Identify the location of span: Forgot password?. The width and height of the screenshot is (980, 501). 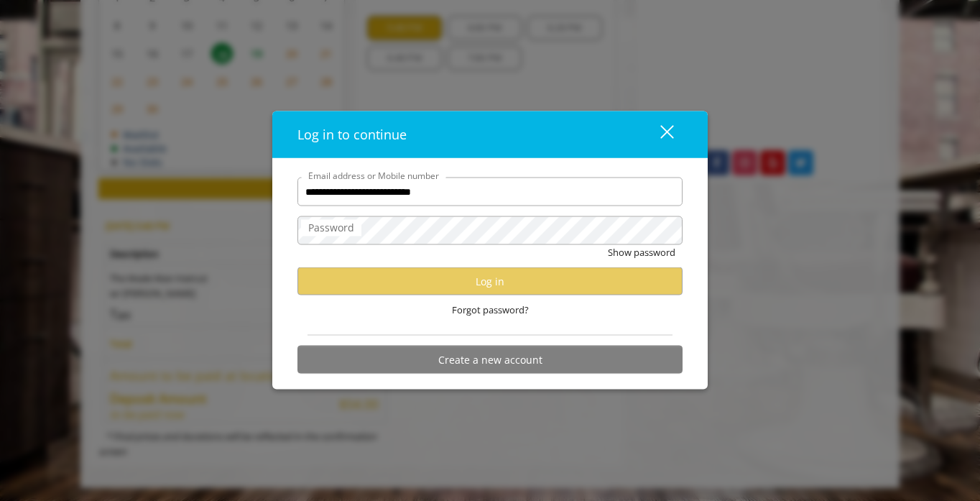
(490, 310).